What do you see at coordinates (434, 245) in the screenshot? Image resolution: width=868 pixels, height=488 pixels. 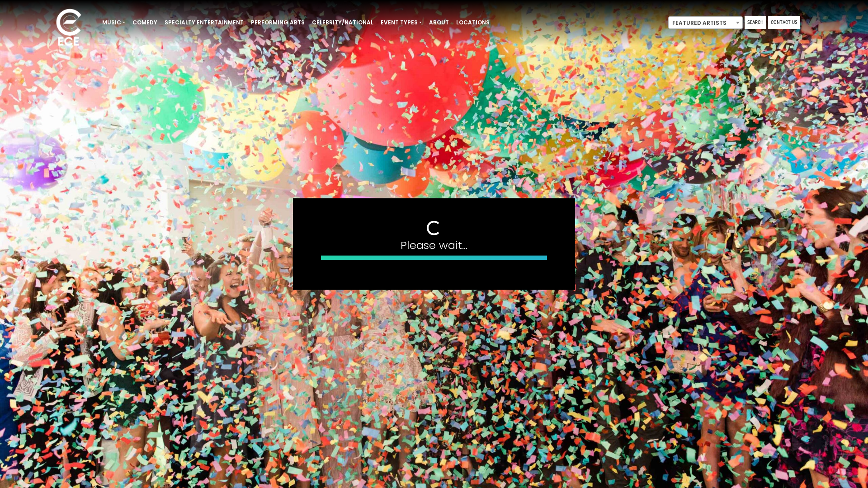 I see `h4: Please wait...` at bounding box center [434, 245].